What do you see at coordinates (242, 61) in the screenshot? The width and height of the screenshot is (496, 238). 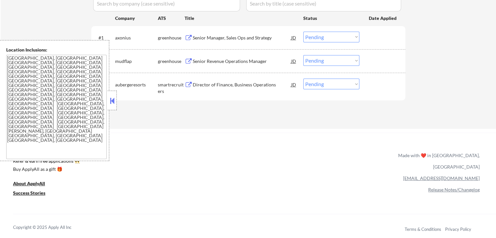 I see `div: Senior Revenue Operations Manager` at bounding box center [242, 61].